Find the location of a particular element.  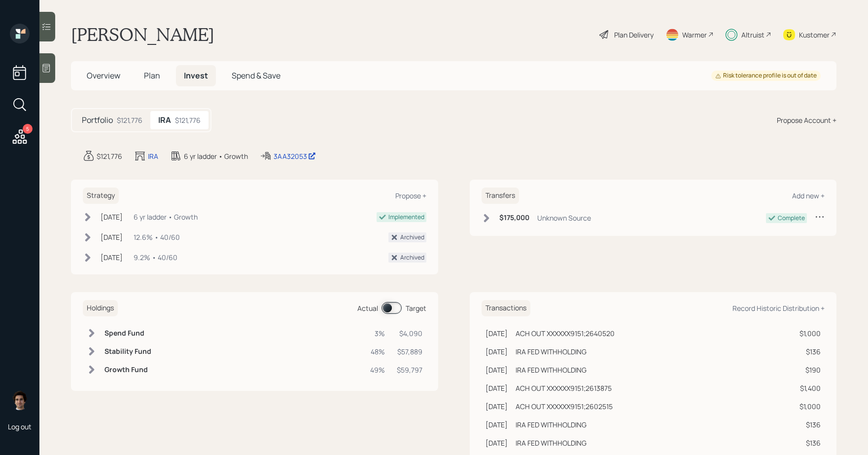

div: Kustomer is located at coordinates (814, 34).